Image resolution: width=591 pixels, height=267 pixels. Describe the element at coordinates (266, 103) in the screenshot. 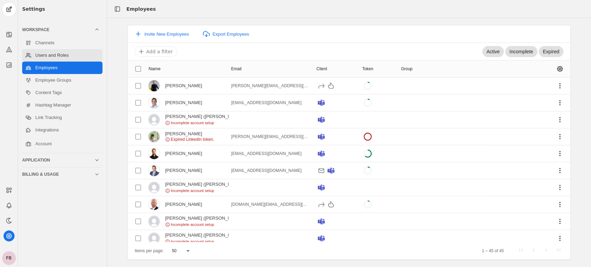

I see `div: alexispolitakis@gmail.com` at that location.